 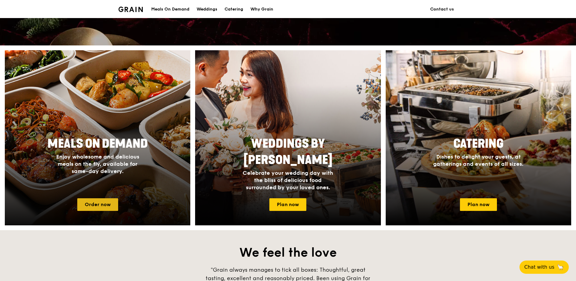 I want to click on img: weddings-card.4f3003b8.jpg, so click(x=288, y=138).